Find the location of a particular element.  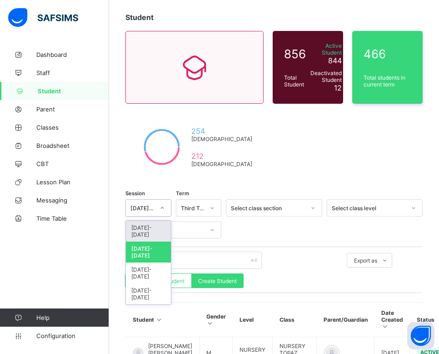

span: Session is located at coordinates (135, 193).